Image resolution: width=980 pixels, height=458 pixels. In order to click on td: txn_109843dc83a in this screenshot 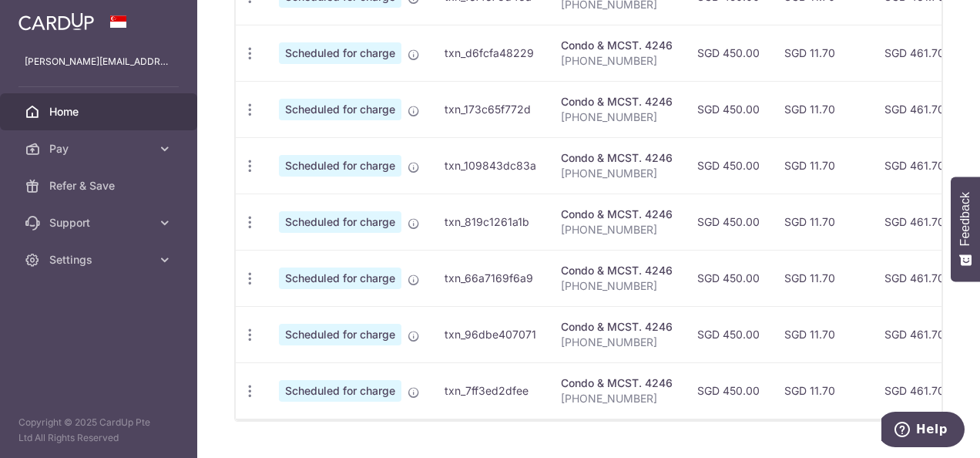, I will do `click(490, 165)`.